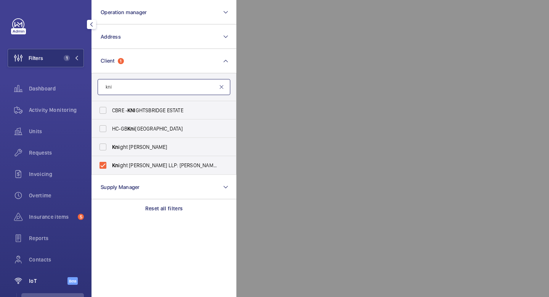 This screenshot has height=297, width=549. Describe the element at coordinates (56, 110) in the screenshot. I see `span: Activity Monitoring` at that location.